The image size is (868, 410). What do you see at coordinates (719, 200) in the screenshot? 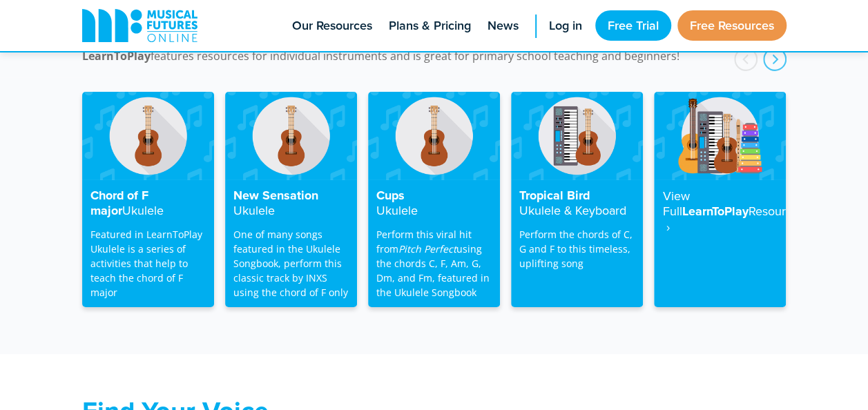
I see `a: View FullLearnToPlayResource ‎ ›` at bounding box center [719, 200].